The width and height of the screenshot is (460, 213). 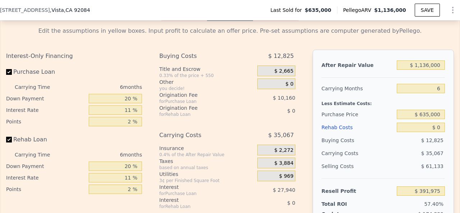 What do you see at coordinates (357, 65) in the screenshot?
I see `div: After Repair Value` at bounding box center [357, 65].